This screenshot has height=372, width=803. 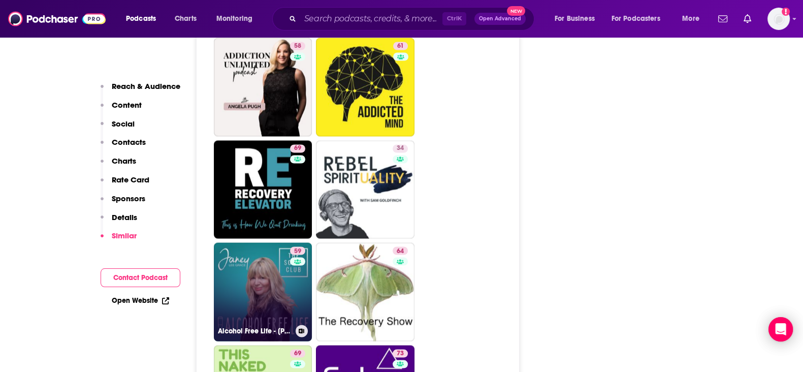 I want to click on button: Contact Podcast, so click(x=140, y=277).